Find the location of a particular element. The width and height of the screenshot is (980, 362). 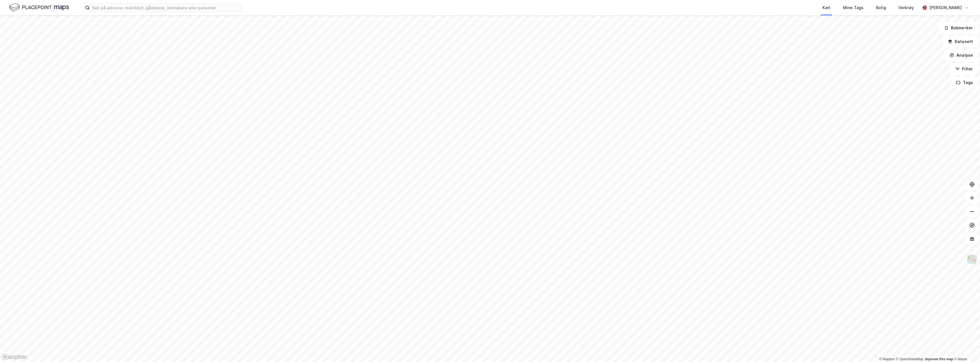

img: Z is located at coordinates (971, 260).